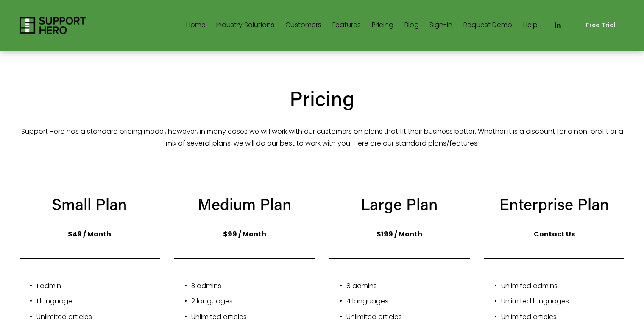 The height and width of the screenshot is (320, 644). I want to click on p: Unlimited admins, so click(563, 286).